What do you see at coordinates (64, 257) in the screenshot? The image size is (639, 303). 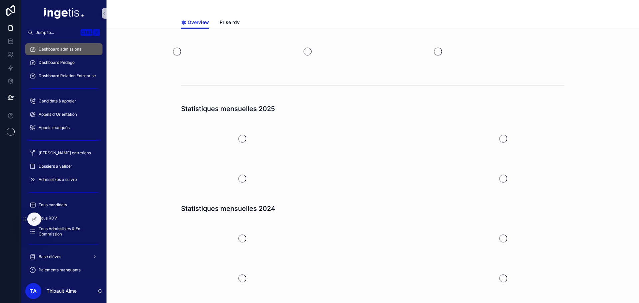 I see `a: Base élèves` at bounding box center [64, 257].